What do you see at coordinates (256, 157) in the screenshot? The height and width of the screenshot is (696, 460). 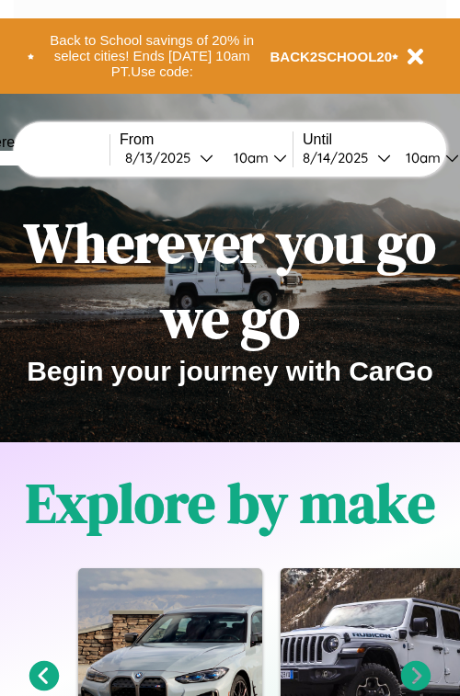 I see `button: 10am` at bounding box center [256, 157].